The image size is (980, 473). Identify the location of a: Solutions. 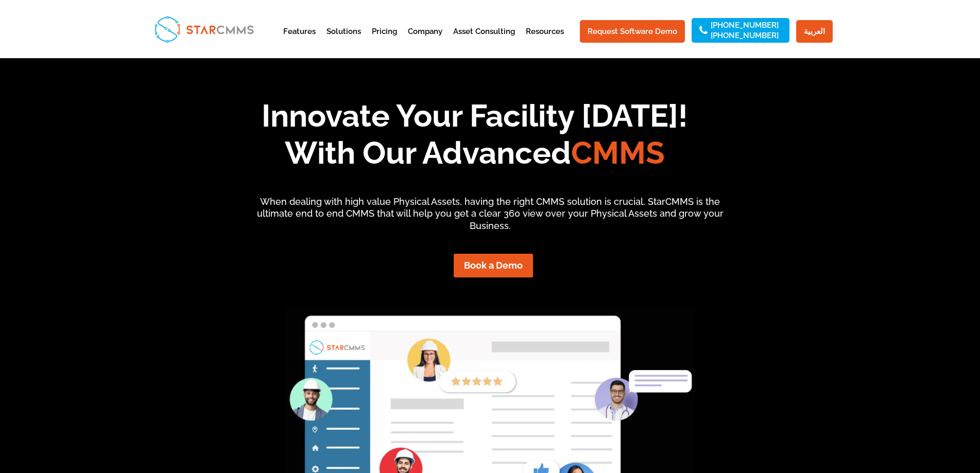
(343, 40).